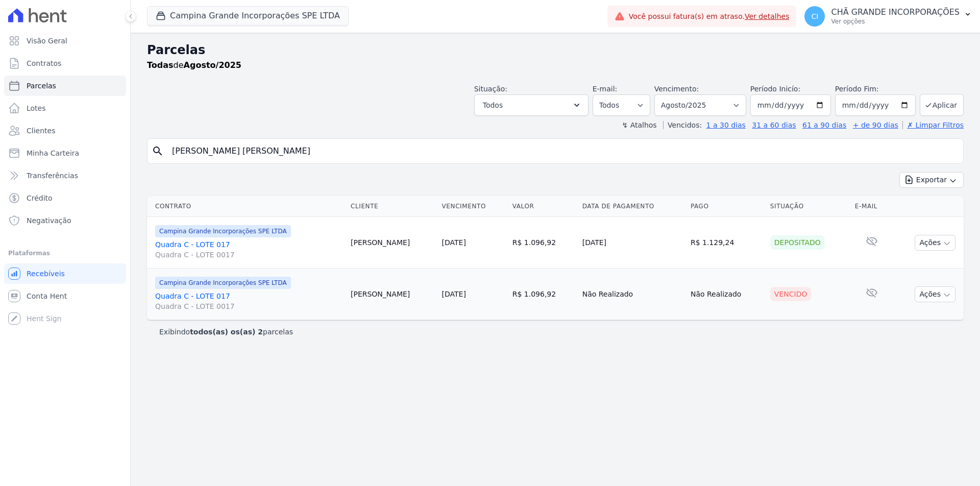 This screenshot has width=980, height=486. I want to click on label: Período Inicío:, so click(775, 89).